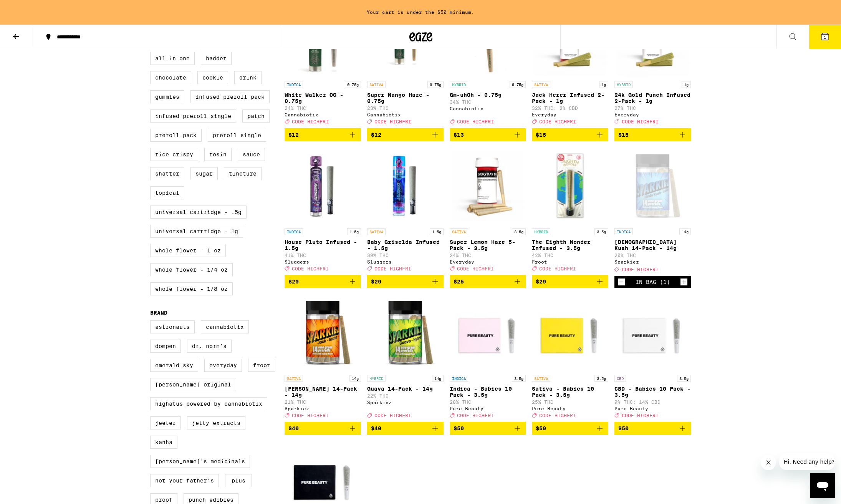  I want to click on span: $25, so click(459, 281).